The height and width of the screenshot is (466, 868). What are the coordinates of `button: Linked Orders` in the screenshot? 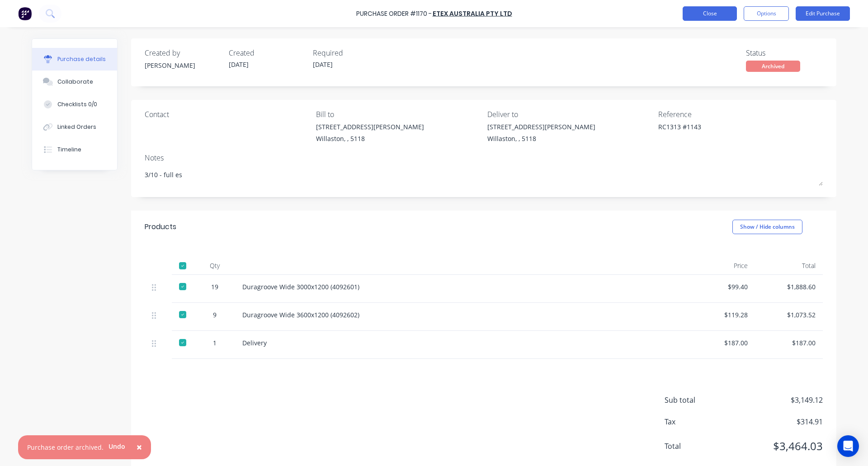 It's located at (74, 127).